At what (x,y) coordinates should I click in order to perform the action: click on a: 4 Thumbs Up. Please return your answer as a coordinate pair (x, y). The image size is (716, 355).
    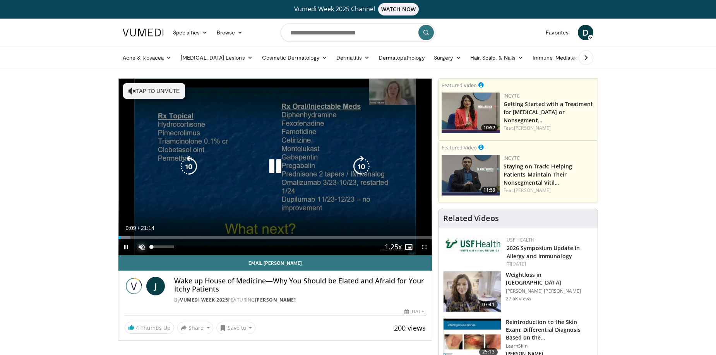
    Looking at the image, I should click on (149, 327).